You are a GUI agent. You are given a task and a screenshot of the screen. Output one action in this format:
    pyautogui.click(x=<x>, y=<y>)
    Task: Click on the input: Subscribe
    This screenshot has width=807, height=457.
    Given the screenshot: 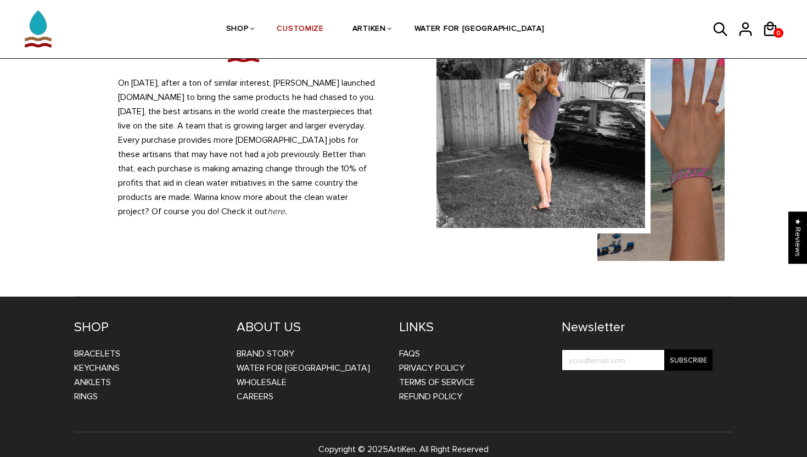 What is the action you would take?
    pyautogui.click(x=689, y=360)
    